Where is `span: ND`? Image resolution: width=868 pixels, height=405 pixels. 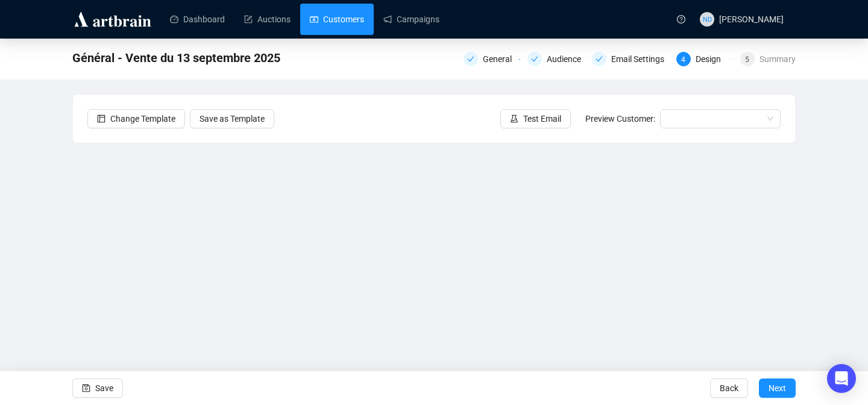 span: ND is located at coordinates (707, 19).